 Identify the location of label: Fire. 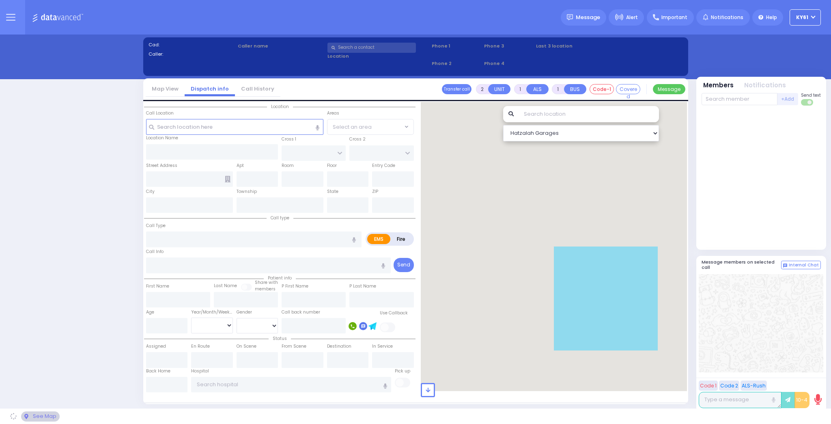
(401, 239).